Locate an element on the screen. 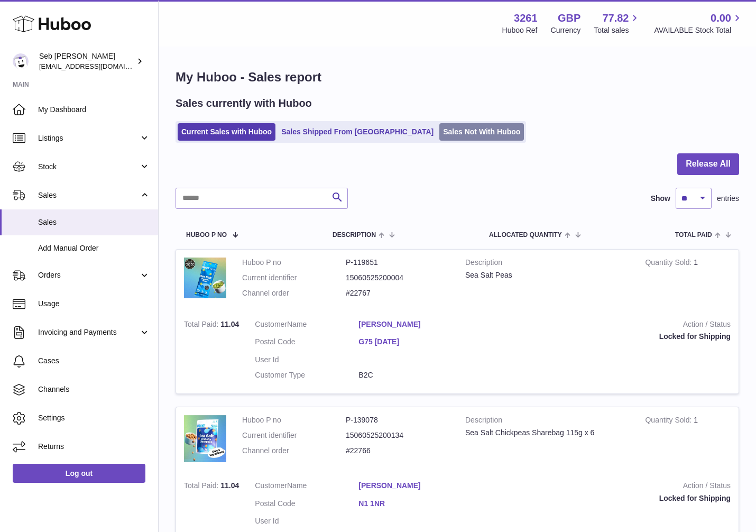 The width and height of the screenshot is (756, 532). dd: P-139078 is located at coordinates (398, 419).